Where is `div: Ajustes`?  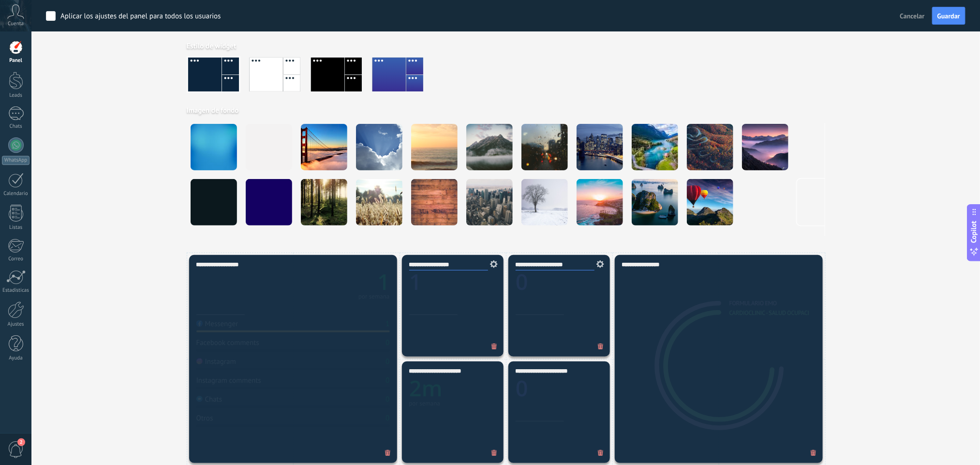
div: Ajustes is located at coordinates (16, 324).